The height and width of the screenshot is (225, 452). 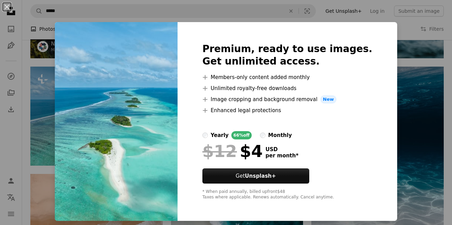 What do you see at coordinates (263, 135) in the screenshot?
I see `input: monthly` at bounding box center [263, 135].